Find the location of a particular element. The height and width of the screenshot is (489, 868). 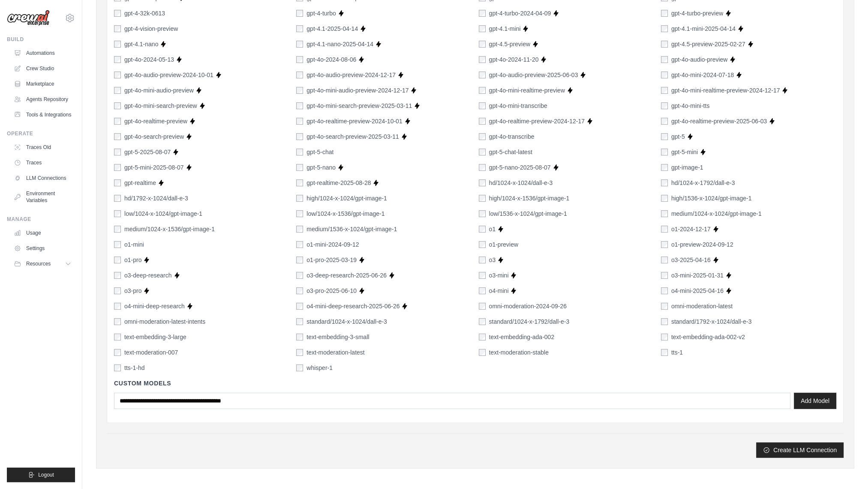

label: gpt-4.5-preview is located at coordinates (510, 44).